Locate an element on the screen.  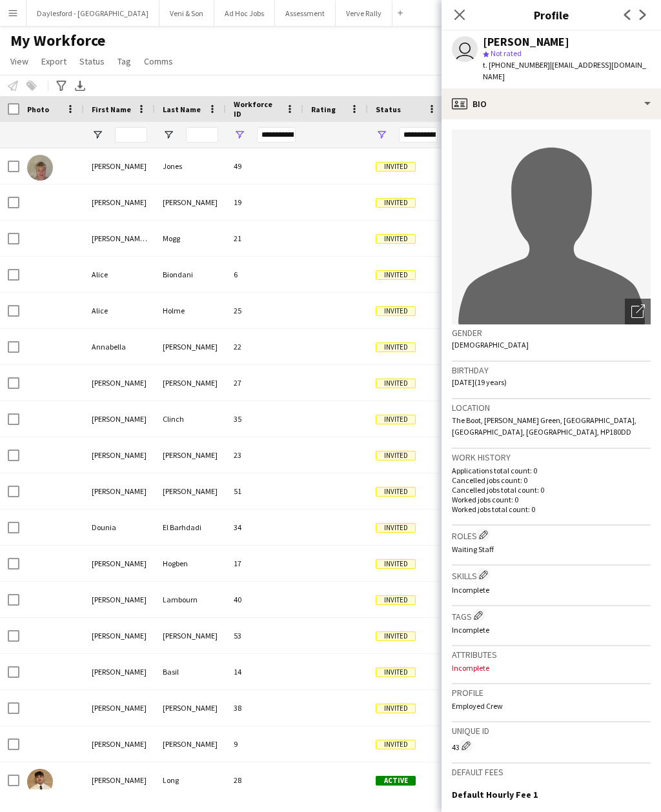
h3: Work history is located at coordinates (551, 457).